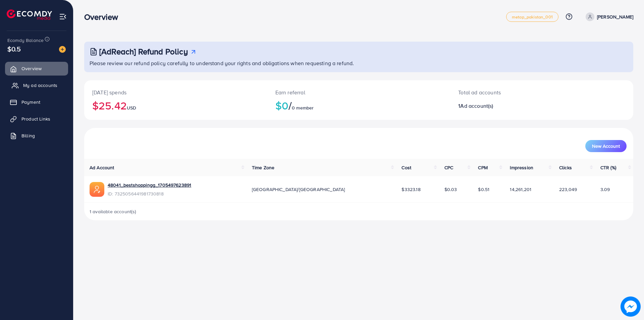  Describe the element at coordinates (28, 136) in the screenshot. I see `span: Billing` at that location.